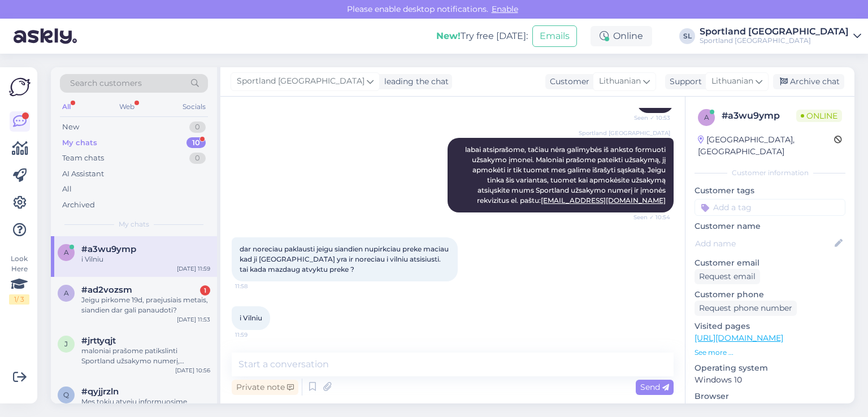  I want to click on div: Archive chat, so click(809, 81).